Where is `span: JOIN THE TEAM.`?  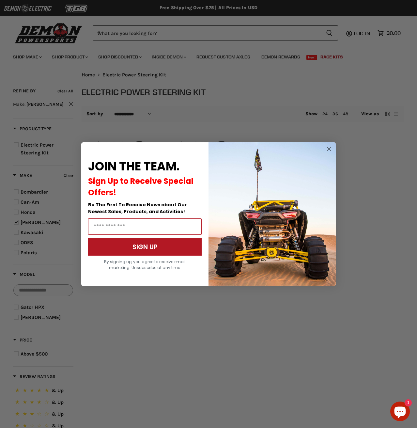
span: JOIN THE TEAM. is located at coordinates (134, 166).